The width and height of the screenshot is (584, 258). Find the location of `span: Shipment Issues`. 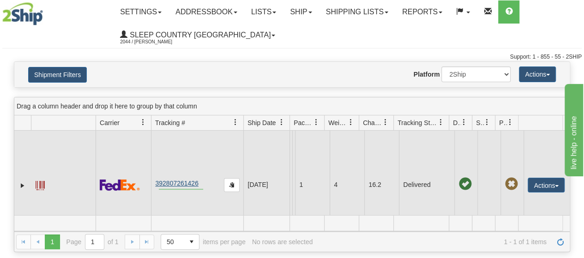

span: Shipment Issues is located at coordinates (479, 123).